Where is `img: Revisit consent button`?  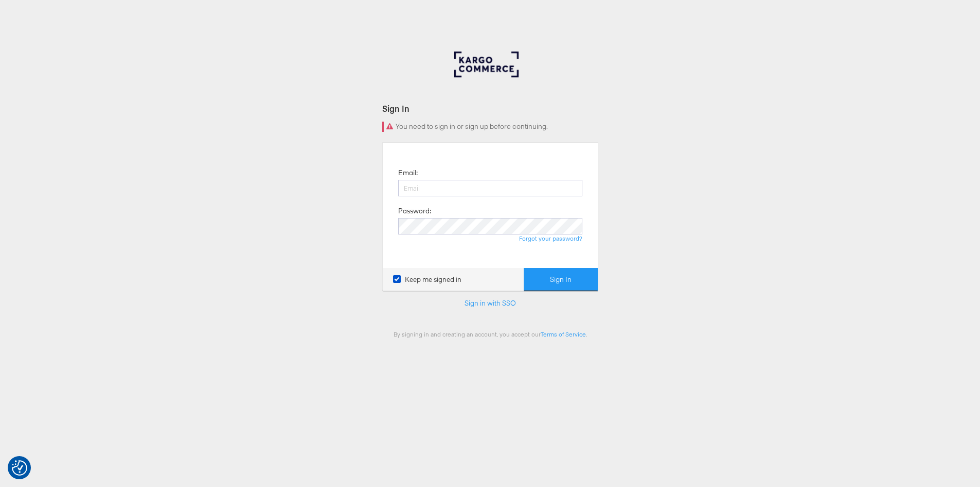 img: Revisit consent button is located at coordinates (20, 468).